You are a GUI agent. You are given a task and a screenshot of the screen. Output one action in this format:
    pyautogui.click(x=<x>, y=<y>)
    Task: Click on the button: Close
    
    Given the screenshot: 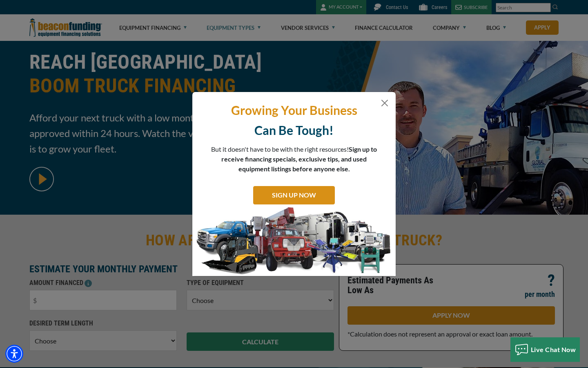 What is the action you would take?
    pyautogui.click(x=385, y=103)
    